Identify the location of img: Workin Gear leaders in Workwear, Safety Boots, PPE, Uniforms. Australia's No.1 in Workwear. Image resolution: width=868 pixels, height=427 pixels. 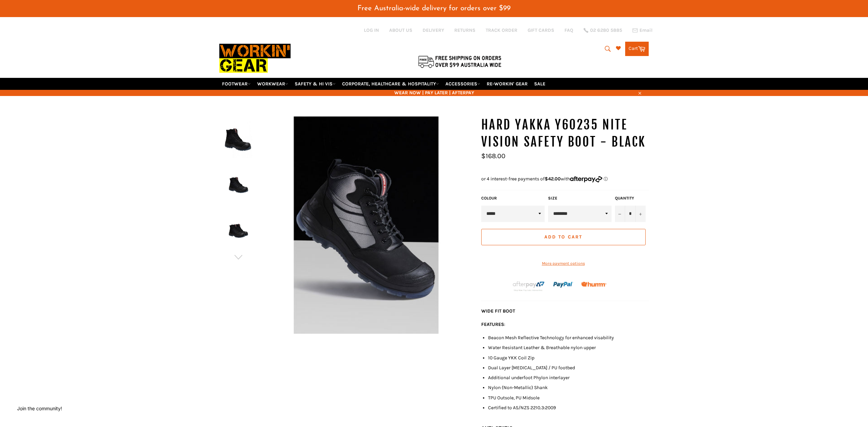
(255, 58).